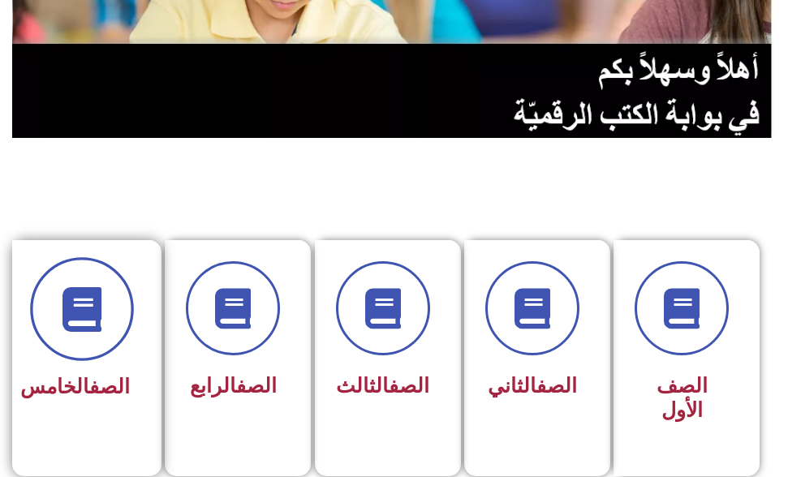 This screenshot has width=788, height=477. I want to click on span: الثاني, so click(532, 386).